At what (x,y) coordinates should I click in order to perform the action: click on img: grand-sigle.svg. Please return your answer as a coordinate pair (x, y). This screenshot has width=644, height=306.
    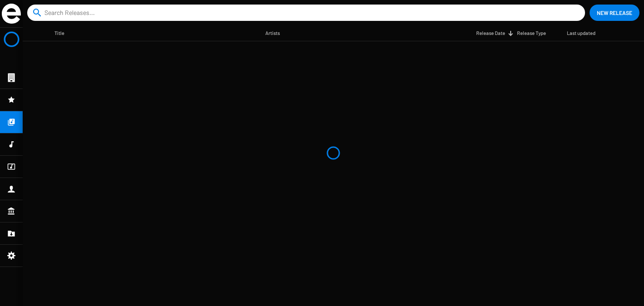
    Looking at the image, I should click on (12, 13).